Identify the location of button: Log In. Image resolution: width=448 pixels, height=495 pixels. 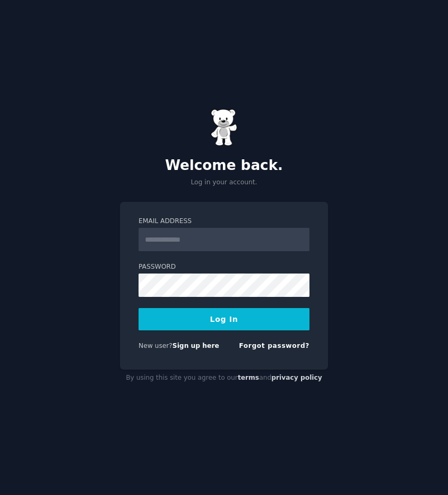
(224, 319).